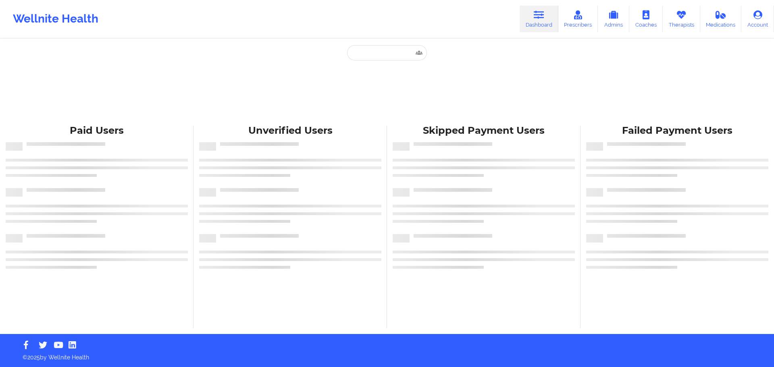 The width and height of the screenshot is (774, 367). I want to click on a: Admins, so click(613, 19).